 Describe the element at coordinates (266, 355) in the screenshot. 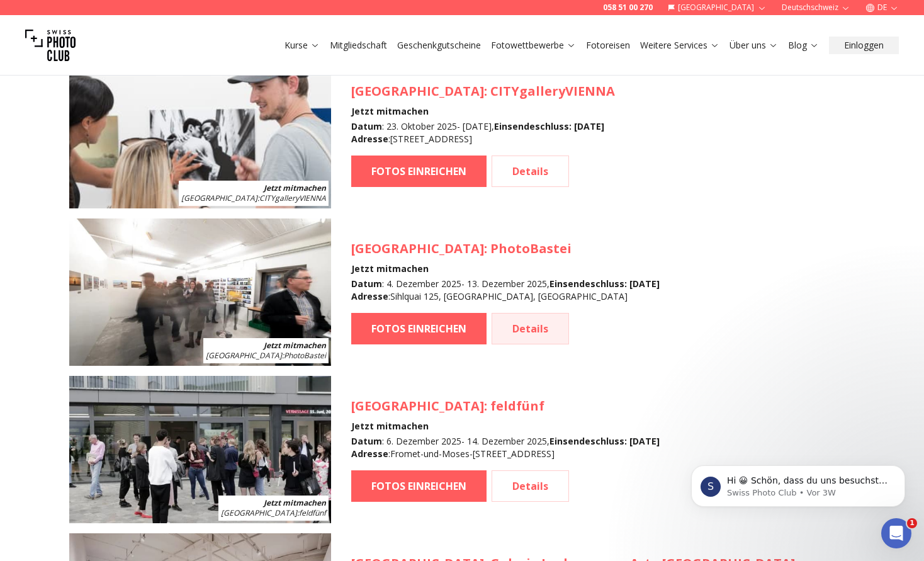

I see `span: : PhotoBastei` at that location.